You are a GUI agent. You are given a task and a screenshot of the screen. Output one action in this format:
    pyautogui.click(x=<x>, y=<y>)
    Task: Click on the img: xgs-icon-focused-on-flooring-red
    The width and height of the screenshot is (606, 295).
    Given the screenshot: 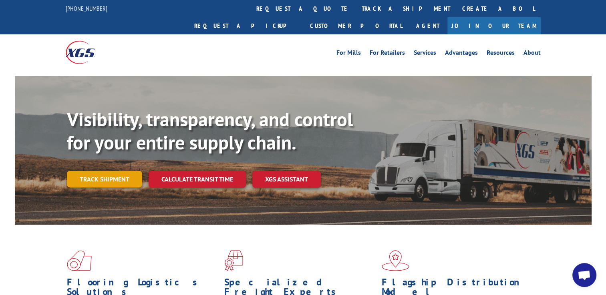 What is the action you would take?
    pyautogui.click(x=233, y=261)
    